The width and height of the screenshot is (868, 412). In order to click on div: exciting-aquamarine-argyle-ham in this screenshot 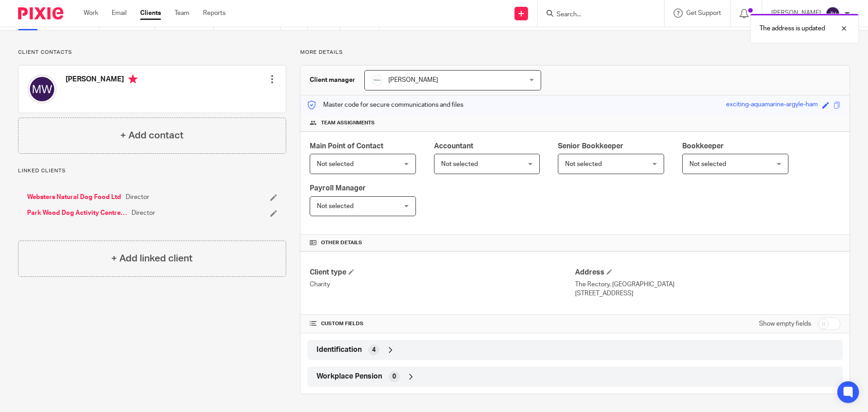, I will do `click(771, 105)`.